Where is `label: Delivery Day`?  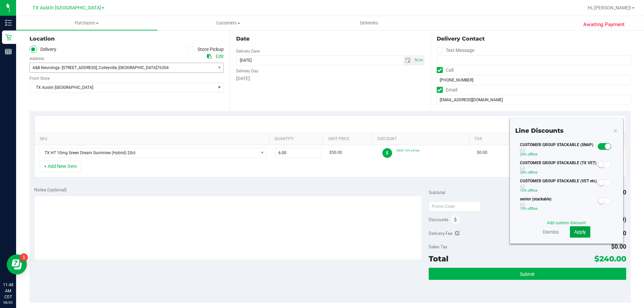
label: Delivery Day is located at coordinates (247, 71).